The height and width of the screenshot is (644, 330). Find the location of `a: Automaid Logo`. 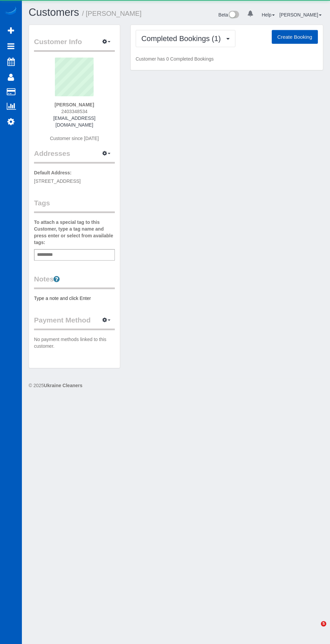

a: Automaid Logo is located at coordinates (11, 12).